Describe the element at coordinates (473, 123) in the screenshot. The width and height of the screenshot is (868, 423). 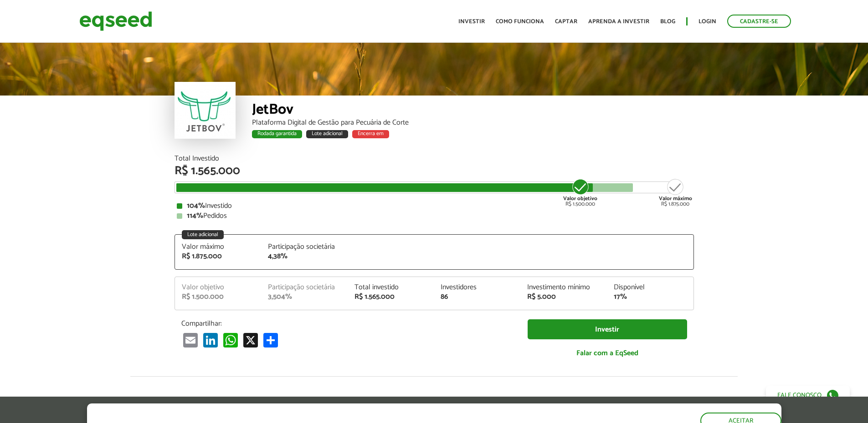
I see `div: Plataforma Digital de Gestão para Pecuária de Corte` at that location.